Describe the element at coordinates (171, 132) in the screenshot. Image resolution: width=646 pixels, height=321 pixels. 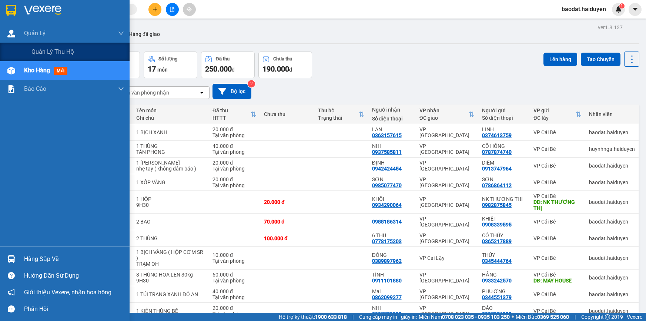
I see `div: 1 BỊCH XANH` at that location.